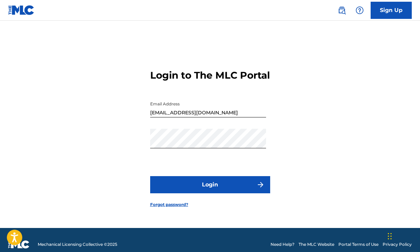  What do you see at coordinates (261, 185) in the screenshot?
I see `img: f7272a7cc735f4ea7f67.svg` at bounding box center [261, 185].